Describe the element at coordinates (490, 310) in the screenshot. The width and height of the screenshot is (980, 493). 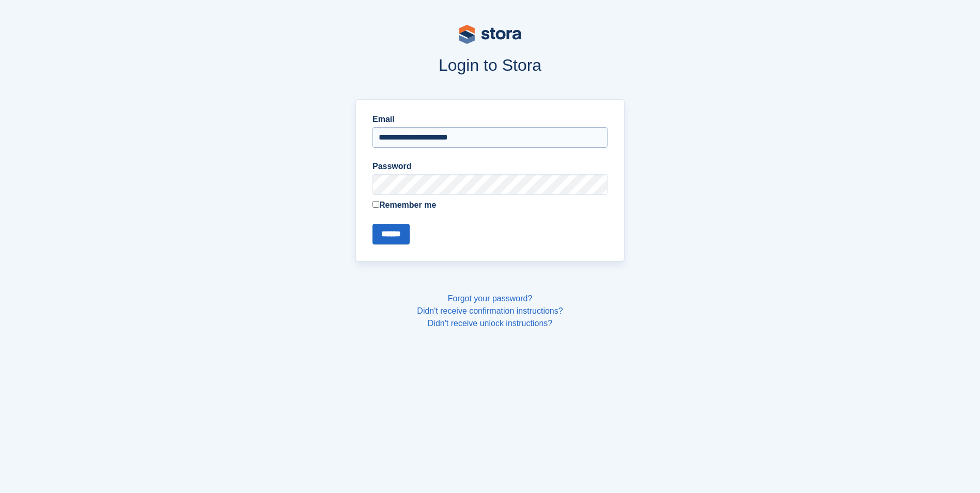
I see `a: Didn't receive confirmation instructions?` at that location.